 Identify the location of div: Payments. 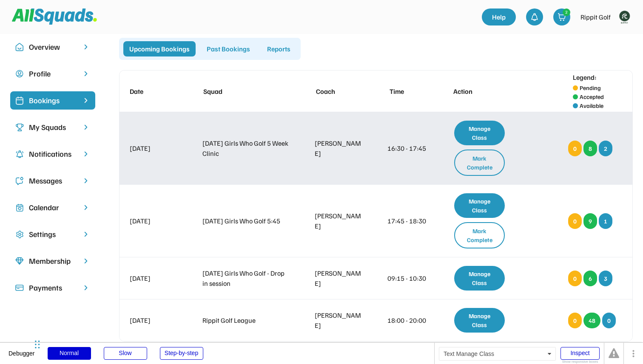
(53, 288).